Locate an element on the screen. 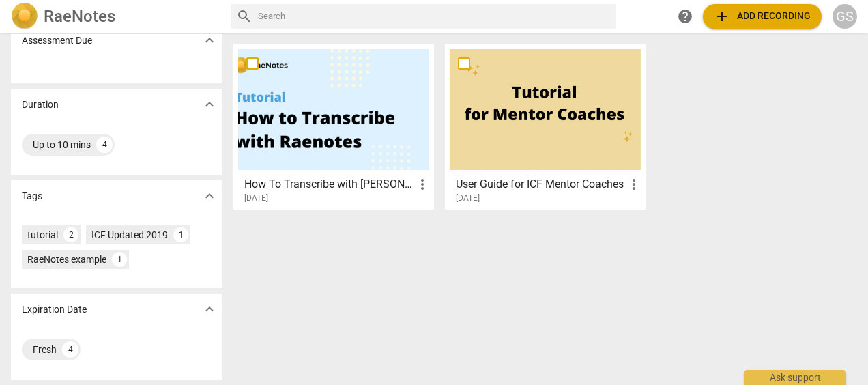 The width and height of the screenshot is (868, 385). input: Search is located at coordinates (434, 17).